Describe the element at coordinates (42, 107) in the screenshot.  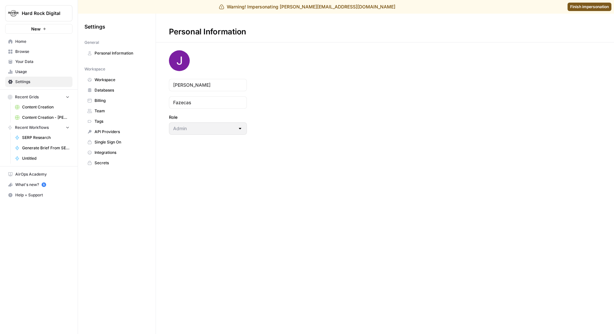
I see `a: Content Creation` at that location.